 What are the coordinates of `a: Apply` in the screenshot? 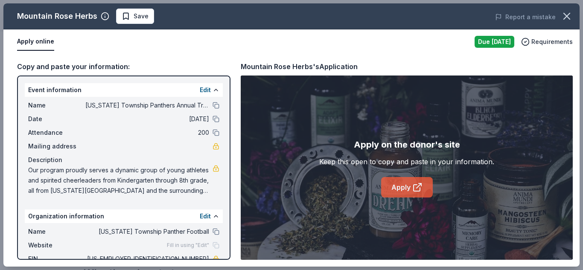 It's located at (407, 187).